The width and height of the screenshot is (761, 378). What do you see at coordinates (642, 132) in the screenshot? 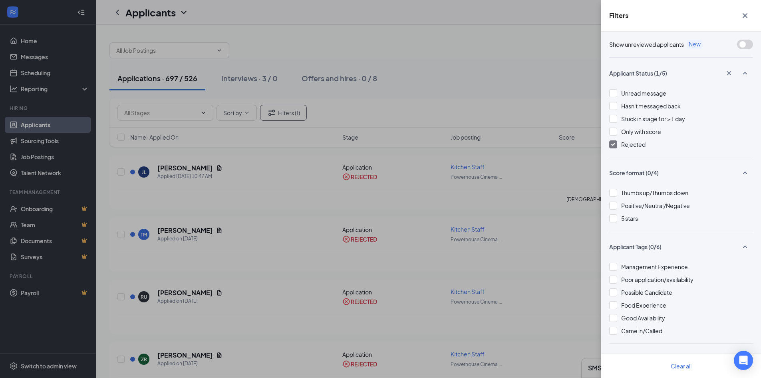
I see `span: Only with score` at bounding box center [642, 132].